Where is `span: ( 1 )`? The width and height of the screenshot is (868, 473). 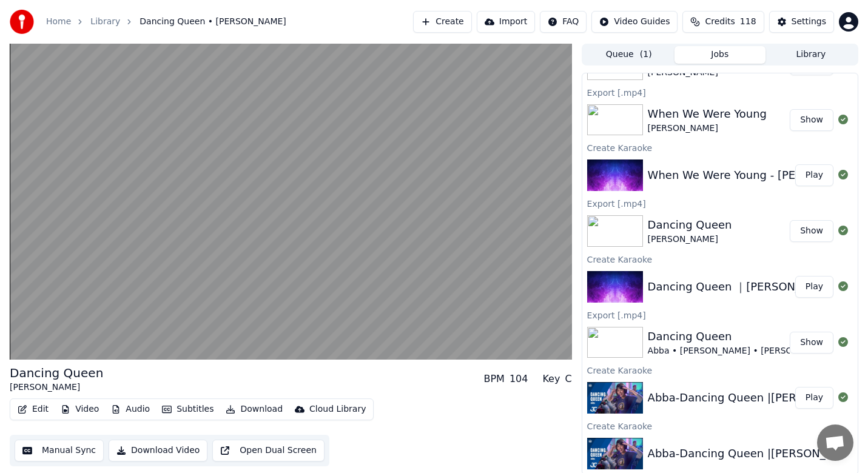 span: ( 1 ) is located at coordinates (646, 54).